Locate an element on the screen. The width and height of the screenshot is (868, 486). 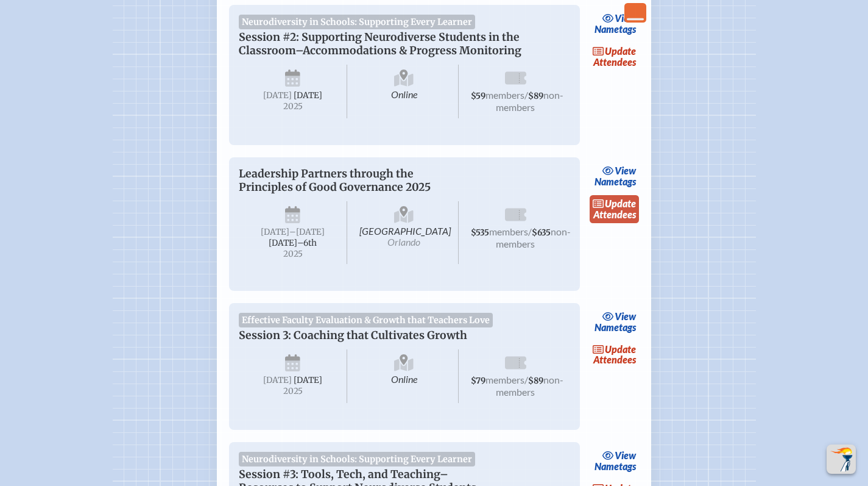
span: $79 is located at coordinates (478, 380).